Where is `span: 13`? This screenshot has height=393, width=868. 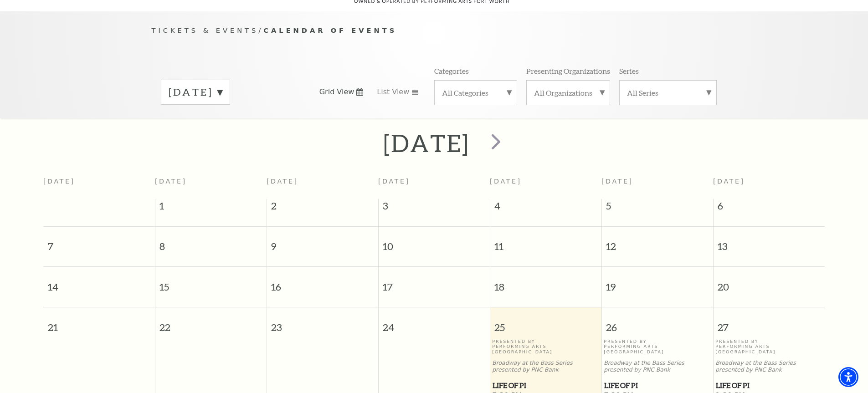
span: 13 is located at coordinates (769, 242).